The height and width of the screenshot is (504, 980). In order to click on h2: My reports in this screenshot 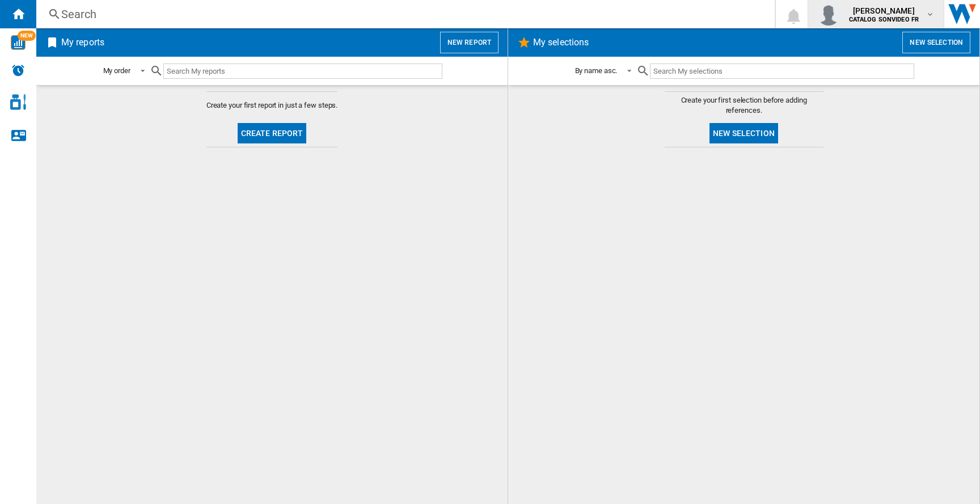, I will do `click(83, 43)`.